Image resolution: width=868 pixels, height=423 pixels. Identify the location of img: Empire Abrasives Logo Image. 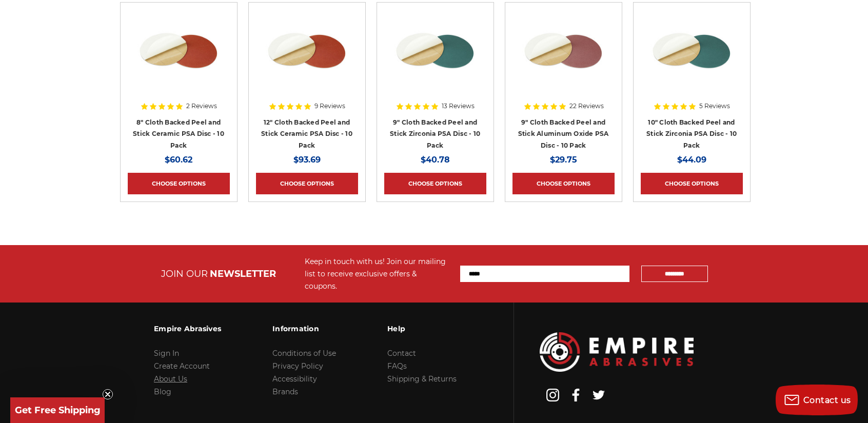
(616, 352).